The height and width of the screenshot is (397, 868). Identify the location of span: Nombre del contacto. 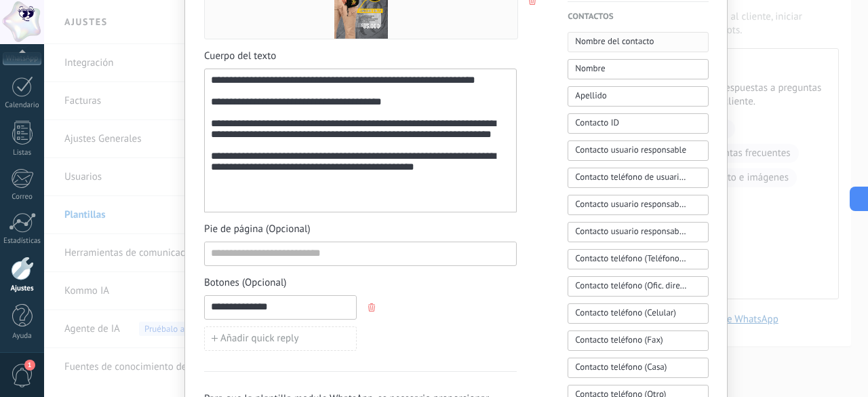
(614, 42).